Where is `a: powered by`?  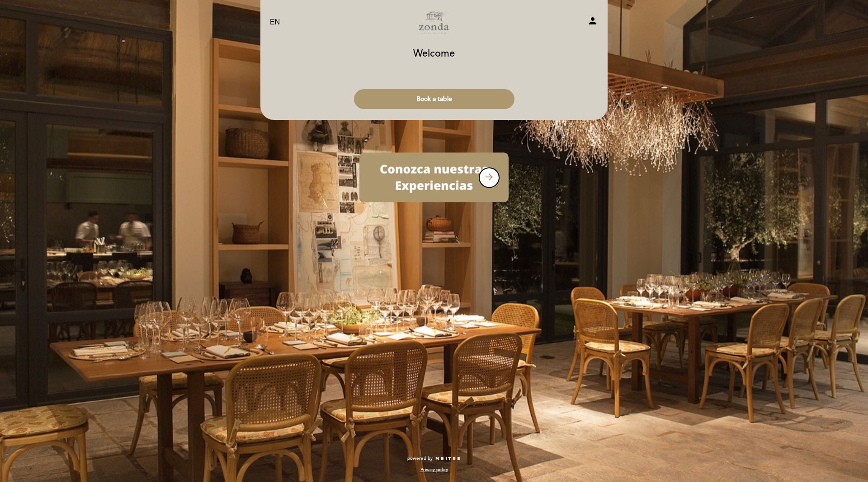 a: powered by is located at coordinates (434, 459).